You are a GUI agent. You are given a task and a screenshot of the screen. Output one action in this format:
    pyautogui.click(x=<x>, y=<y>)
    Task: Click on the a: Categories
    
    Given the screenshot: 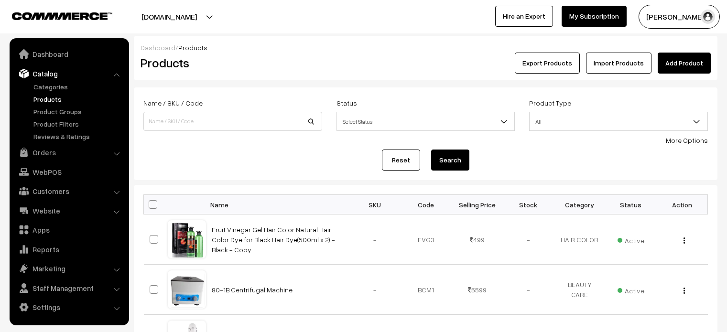 What is the action you would take?
    pyautogui.click(x=78, y=86)
    